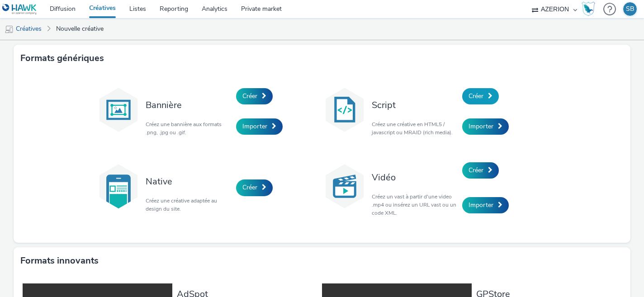 The width and height of the screenshot is (644, 297). What do you see at coordinates (590, 9) in the screenshot?
I see `a: Hawk Academy` at bounding box center [590, 9].